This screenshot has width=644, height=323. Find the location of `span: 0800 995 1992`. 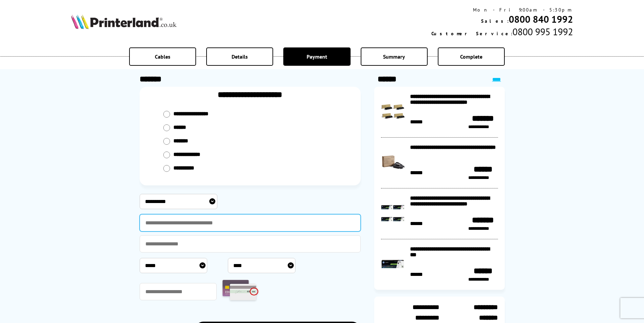

span: 0800 995 1992 is located at coordinates (543, 32).